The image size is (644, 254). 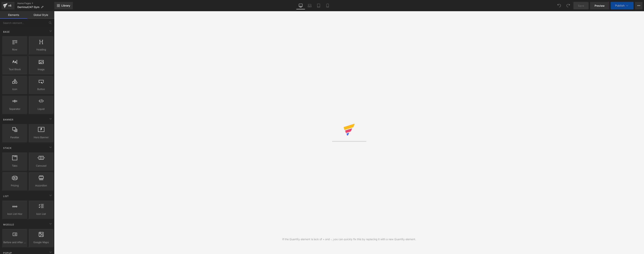 I want to click on span: Accordion, so click(x=41, y=186).